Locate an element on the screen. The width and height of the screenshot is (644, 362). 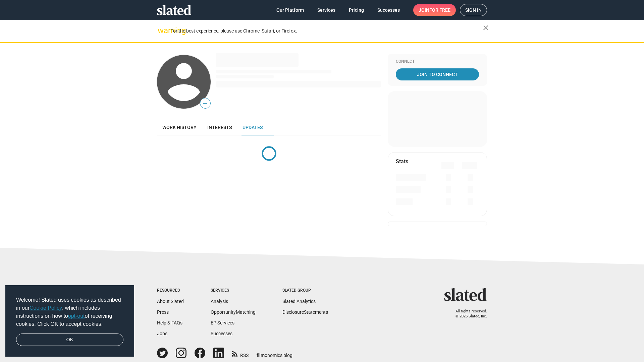
a: Press is located at coordinates (163, 312).